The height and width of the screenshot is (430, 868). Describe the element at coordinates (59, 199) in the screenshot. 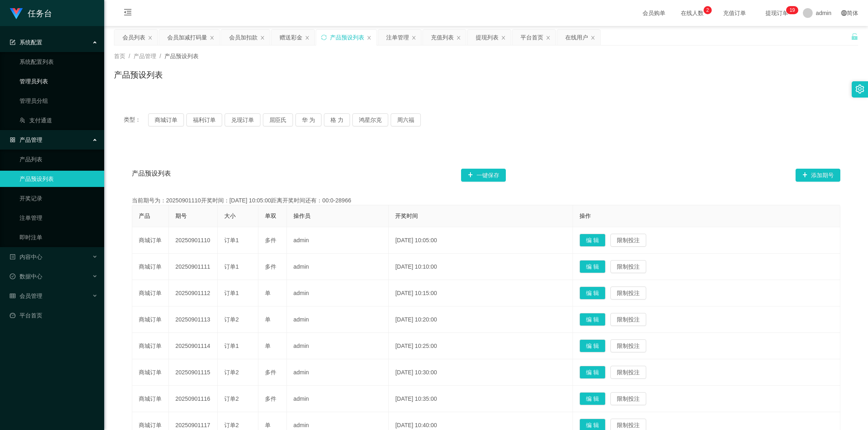

I see `a: 开奖记录` at that location.